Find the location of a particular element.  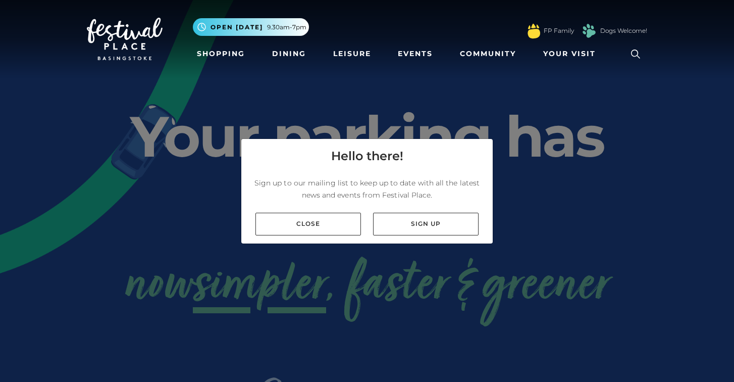

a: Close is located at coordinates (308, 224).